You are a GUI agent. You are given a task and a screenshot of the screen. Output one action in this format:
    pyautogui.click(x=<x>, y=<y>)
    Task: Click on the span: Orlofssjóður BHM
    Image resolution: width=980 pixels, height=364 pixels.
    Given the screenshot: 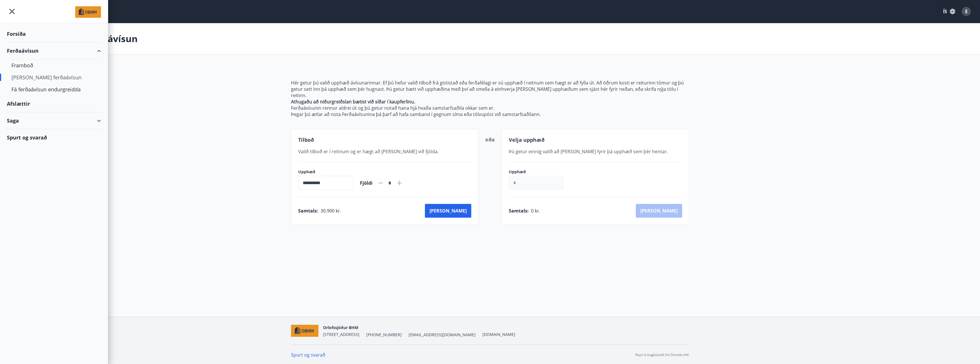 What is the action you would take?
    pyautogui.click(x=340, y=328)
    